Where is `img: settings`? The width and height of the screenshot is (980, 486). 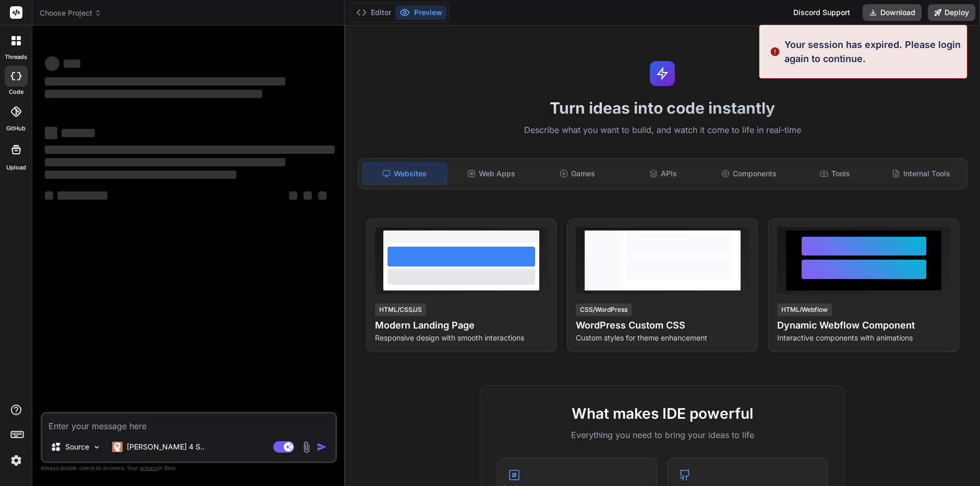
img: settings is located at coordinates (16, 460).